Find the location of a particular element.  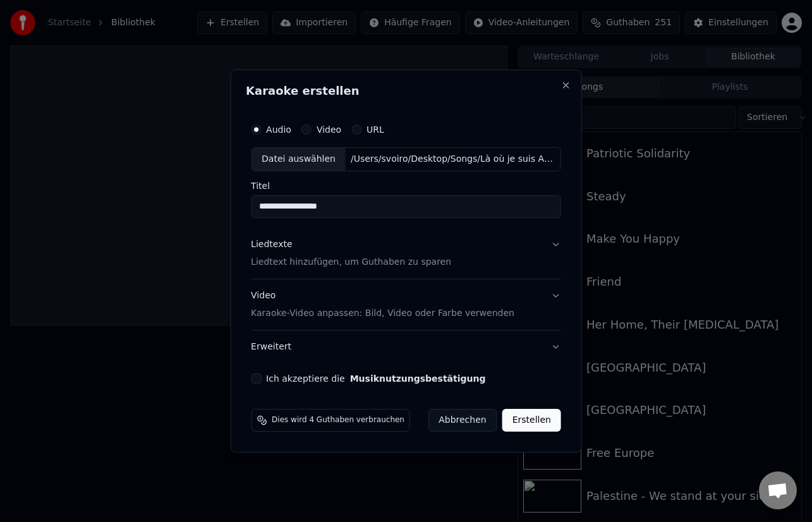

button: Erweitert is located at coordinates (406, 347).